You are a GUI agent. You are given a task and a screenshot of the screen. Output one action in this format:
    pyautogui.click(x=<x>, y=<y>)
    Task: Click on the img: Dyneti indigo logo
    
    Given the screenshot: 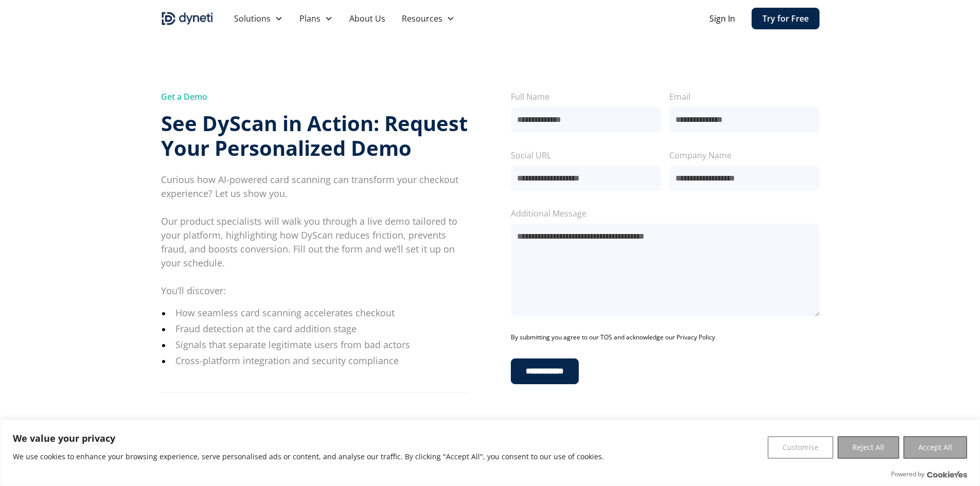 What is the action you would take?
    pyautogui.click(x=188, y=18)
    